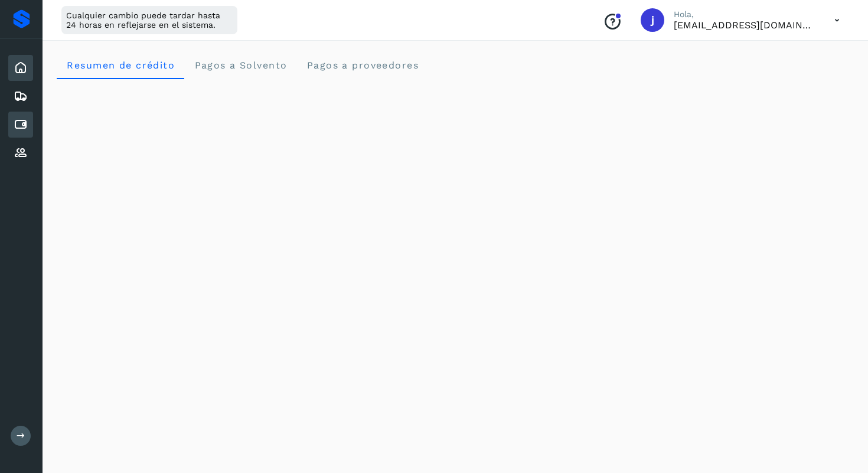 The image size is (868, 473). What do you see at coordinates (21, 68) in the screenshot?
I see `div: Inicio` at bounding box center [21, 68].